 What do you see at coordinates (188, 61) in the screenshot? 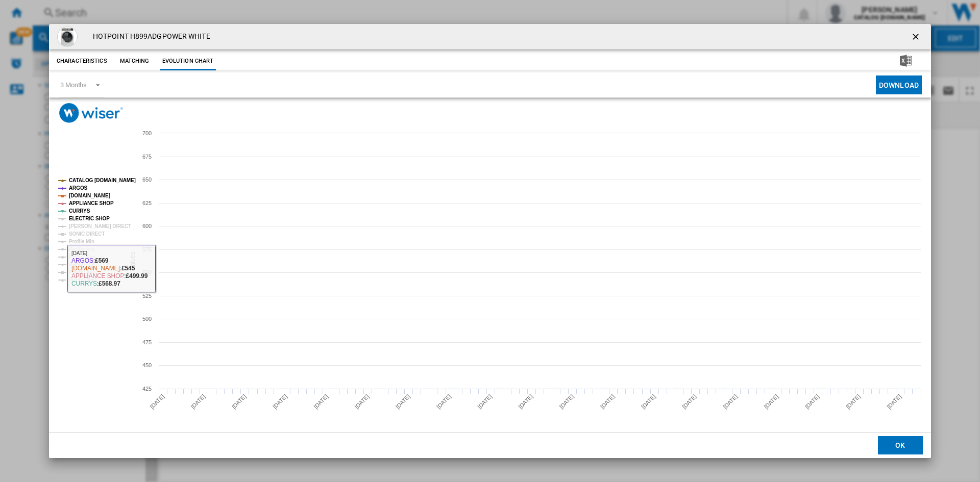
I see `button: Evolution chart` at bounding box center [188, 61].